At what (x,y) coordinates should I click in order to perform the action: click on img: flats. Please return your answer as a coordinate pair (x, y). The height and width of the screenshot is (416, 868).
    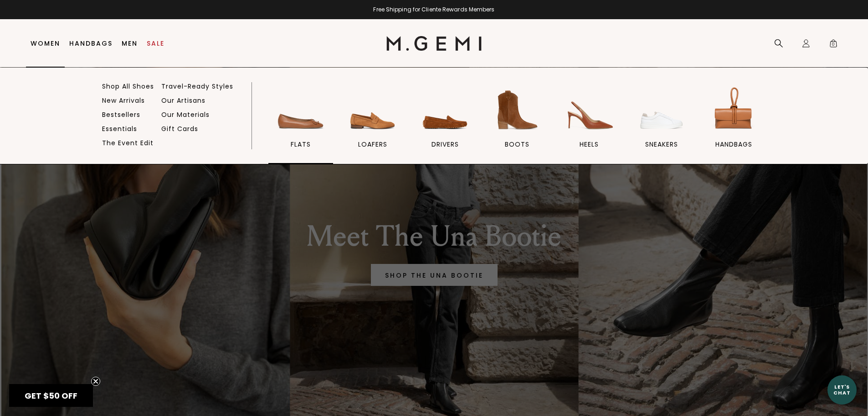
    Looking at the image, I should click on (301, 110).